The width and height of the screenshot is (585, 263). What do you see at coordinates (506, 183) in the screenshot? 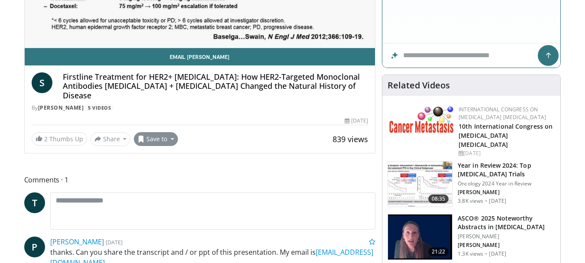
I see `p: Oncology 2024 Year in Review` at bounding box center [506, 183].